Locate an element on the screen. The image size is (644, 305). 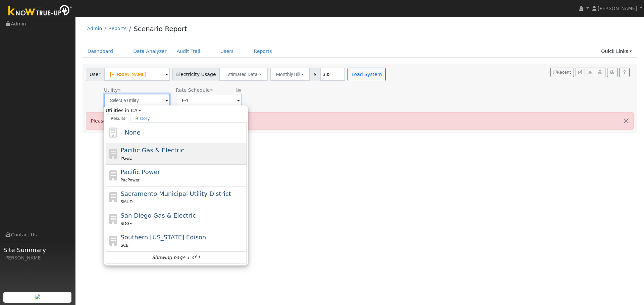
span: Please select a utility and rate schedule is located at coordinates (138, 121).